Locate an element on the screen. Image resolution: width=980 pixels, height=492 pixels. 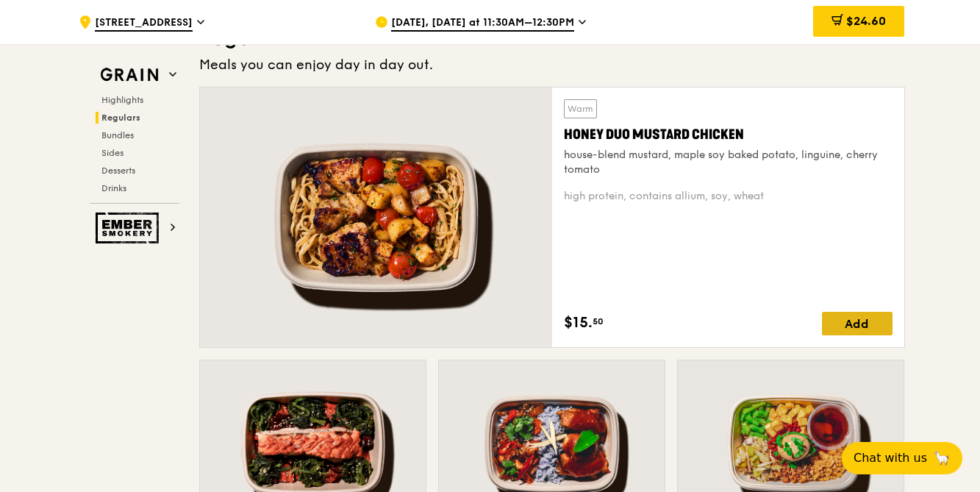
span: $15. is located at coordinates (578, 323).